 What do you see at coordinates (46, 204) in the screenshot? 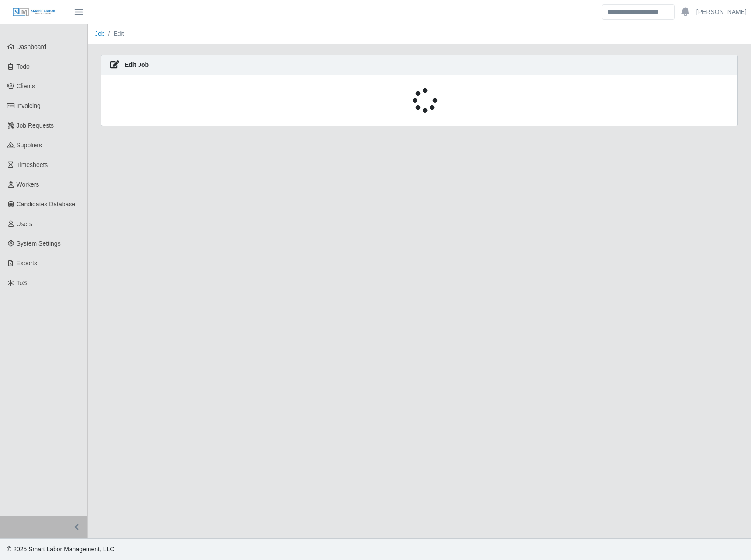
I see `span: Candidates Database` at bounding box center [46, 204].